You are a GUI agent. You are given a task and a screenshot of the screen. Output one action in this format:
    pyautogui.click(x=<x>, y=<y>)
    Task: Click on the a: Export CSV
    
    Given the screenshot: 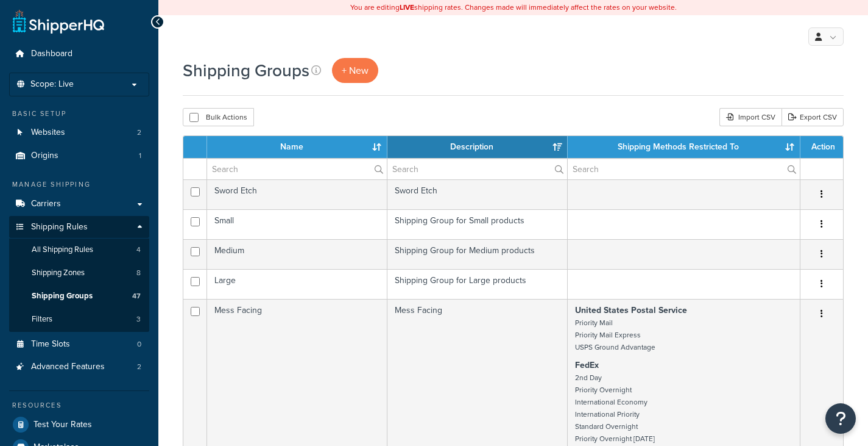 What is the action you would take?
    pyautogui.click(x=812, y=117)
    